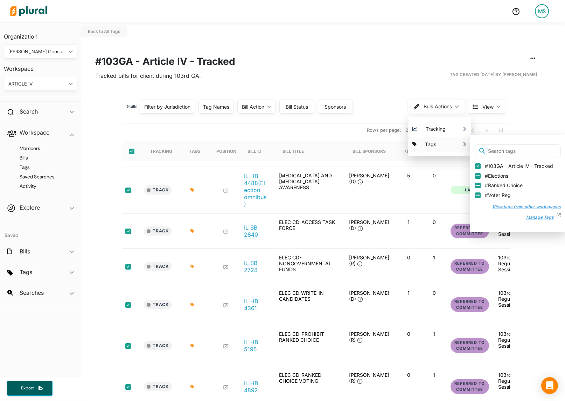 The width and height of the screenshot is (565, 401). I want to click on h4: Saved Searches, so click(42, 176).